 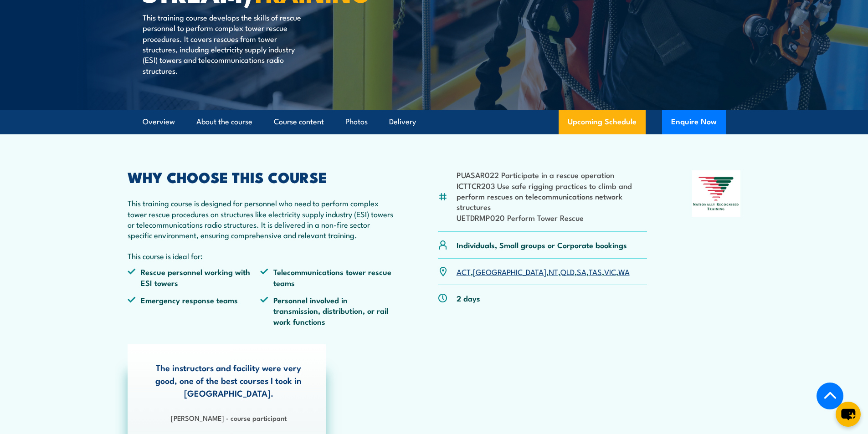 What do you see at coordinates (610, 272) in the screenshot?
I see `a: VIC` at bounding box center [610, 272].